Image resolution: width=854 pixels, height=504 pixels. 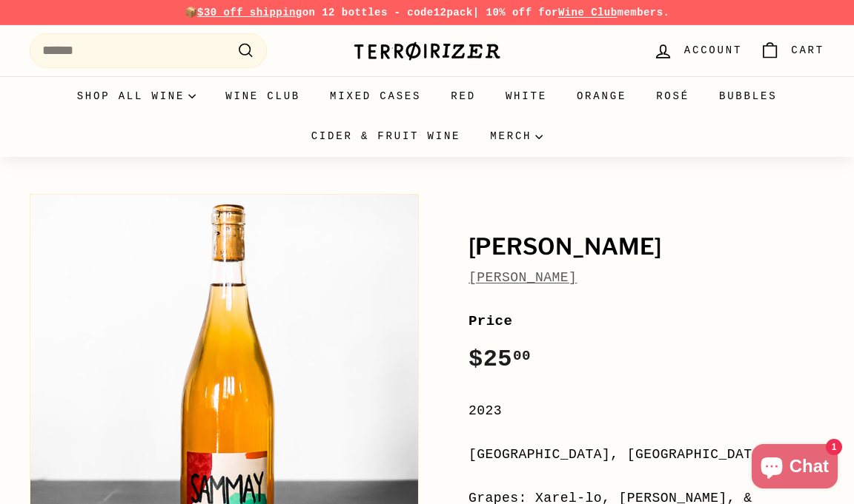 What do you see at coordinates (386, 136) in the screenshot?
I see `a: Cider & Fruit Wine` at bounding box center [386, 136].